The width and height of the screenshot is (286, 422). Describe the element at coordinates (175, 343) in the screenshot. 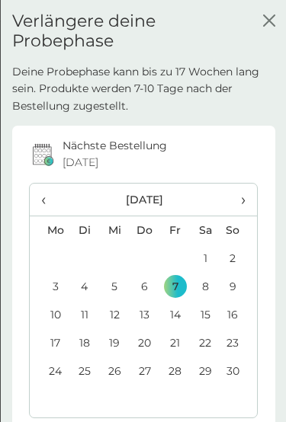

I see `td: 21` at that location.